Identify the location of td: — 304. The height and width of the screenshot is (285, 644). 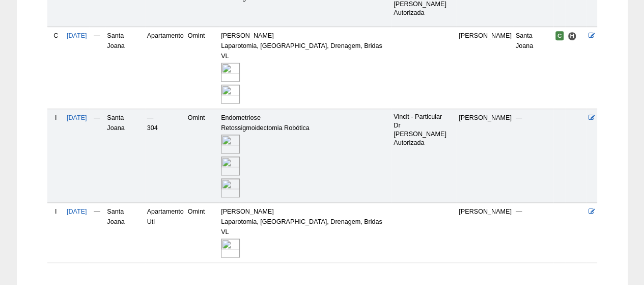
(165, 156).